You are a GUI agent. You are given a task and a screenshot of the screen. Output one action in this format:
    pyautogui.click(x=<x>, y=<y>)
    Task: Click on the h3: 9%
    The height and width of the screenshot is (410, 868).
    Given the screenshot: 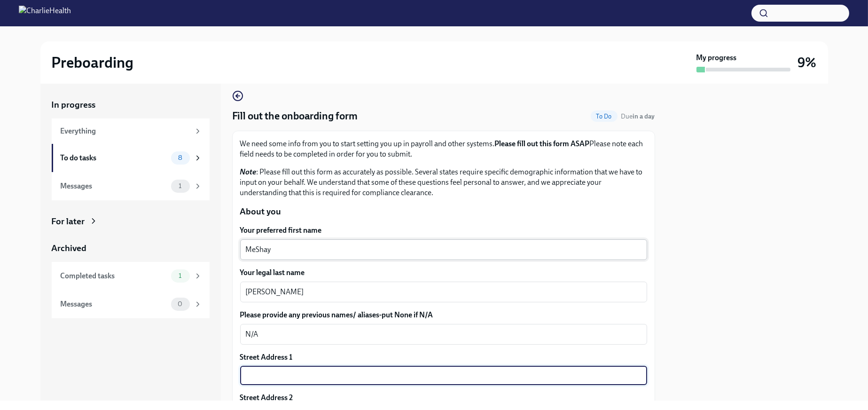 What is the action you would take?
    pyautogui.click(x=807, y=63)
    